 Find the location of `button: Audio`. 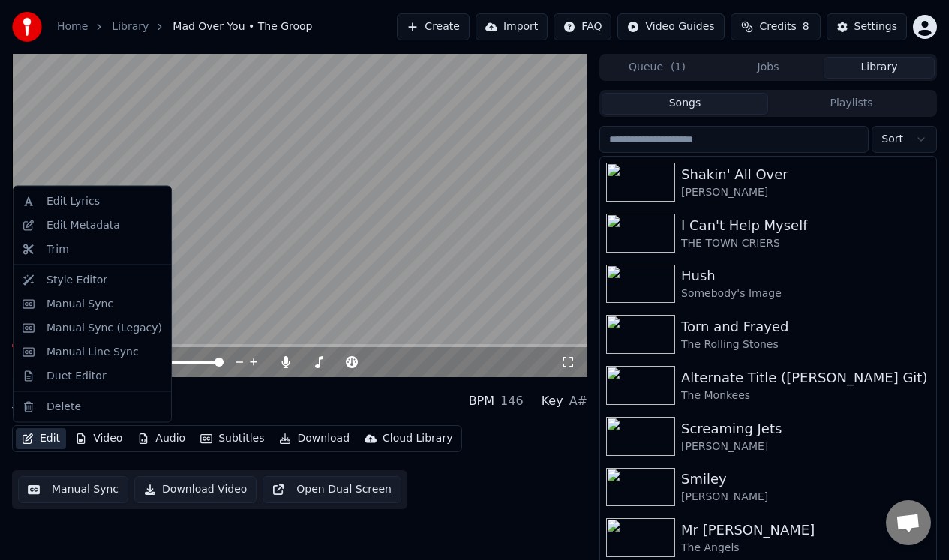

button: Audio is located at coordinates (161, 438).